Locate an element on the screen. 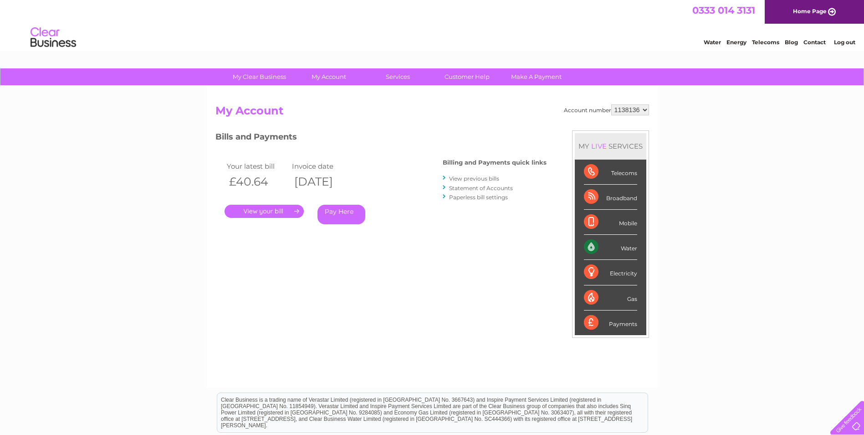 This screenshot has width=864, height=435. td: Invoice date is located at coordinates (322, 166).